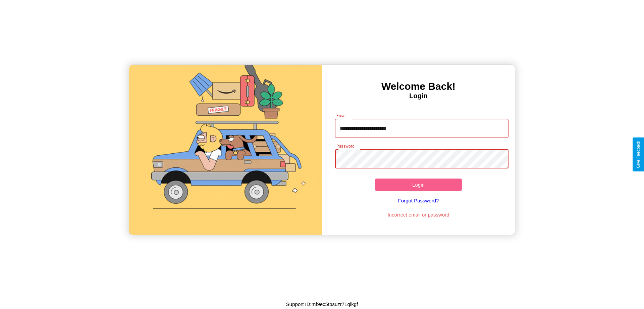 This screenshot has width=644, height=309. What do you see at coordinates (418, 86) in the screenshot?
I see `h3: Welcome Back!` at bounding box center [418, 86].